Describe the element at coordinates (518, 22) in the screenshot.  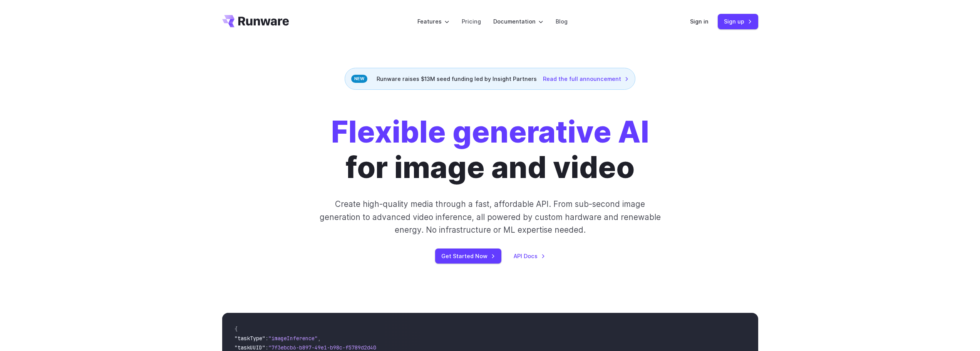
I see `label: Documentation` at that location.